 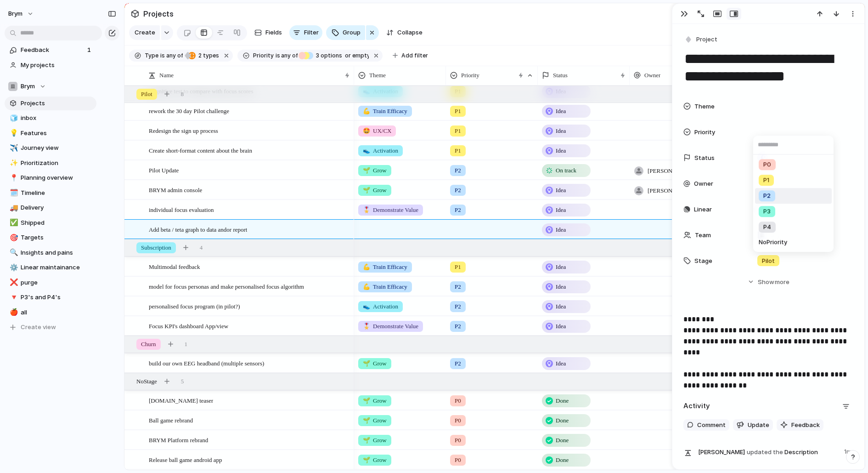 I want to click on span: P3, so click(x=767, y=212).